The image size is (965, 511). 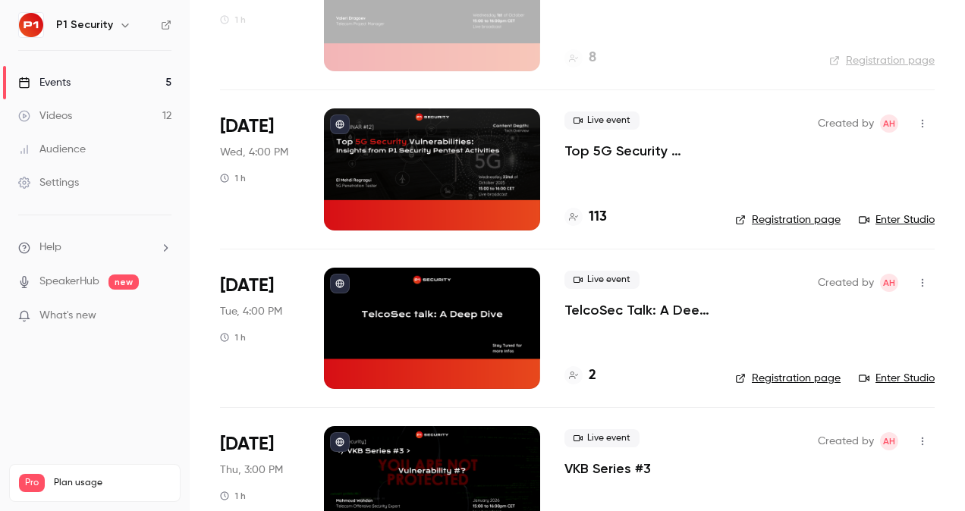 I want to click on span: Plan usage, so click(x=112, y=483).